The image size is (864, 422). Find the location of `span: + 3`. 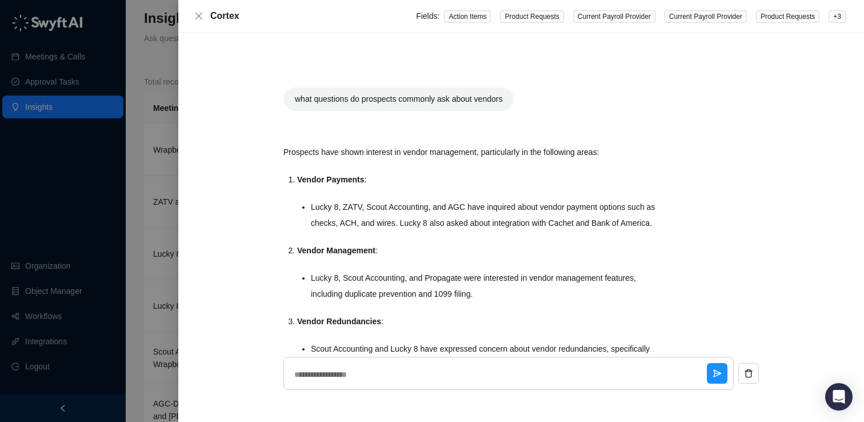

span: + 3 is located at coordinates (837, 17).